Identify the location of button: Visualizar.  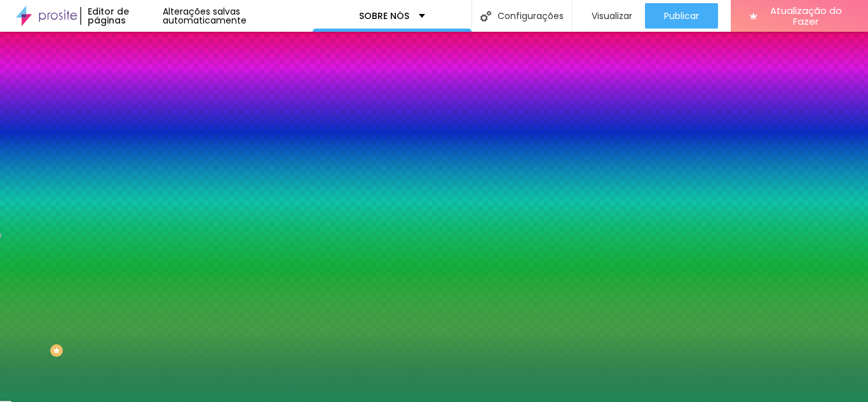
(609, 16).